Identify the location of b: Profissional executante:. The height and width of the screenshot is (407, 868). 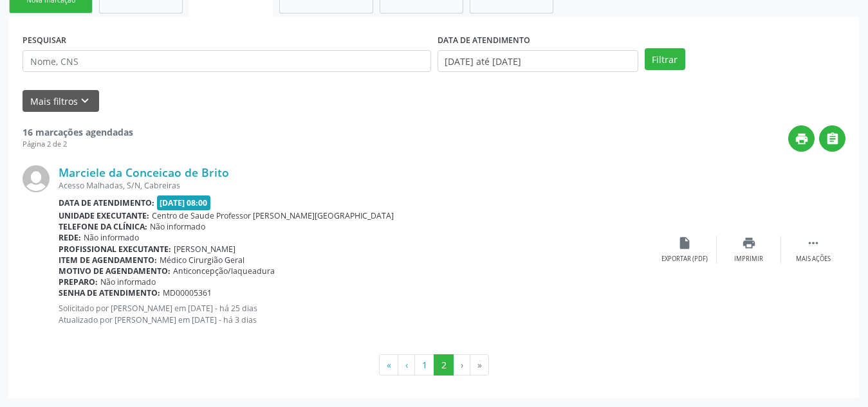
(115, 249).